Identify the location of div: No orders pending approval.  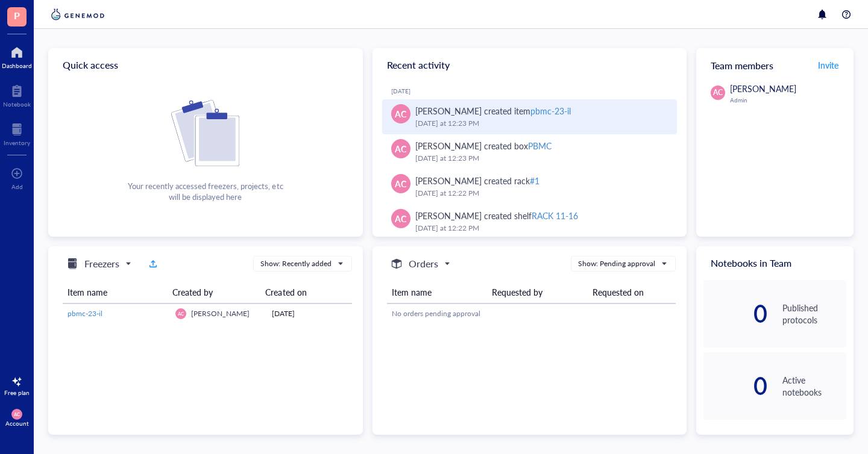
(531, 314).